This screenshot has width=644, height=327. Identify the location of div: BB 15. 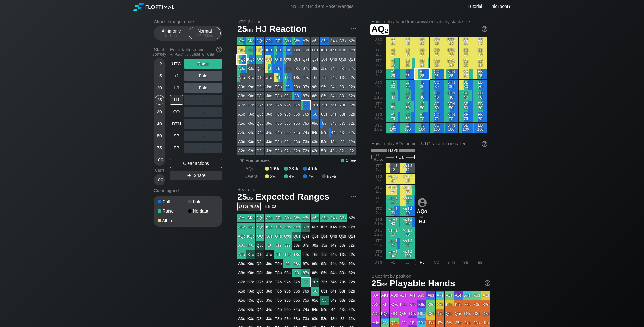
(480, 53).